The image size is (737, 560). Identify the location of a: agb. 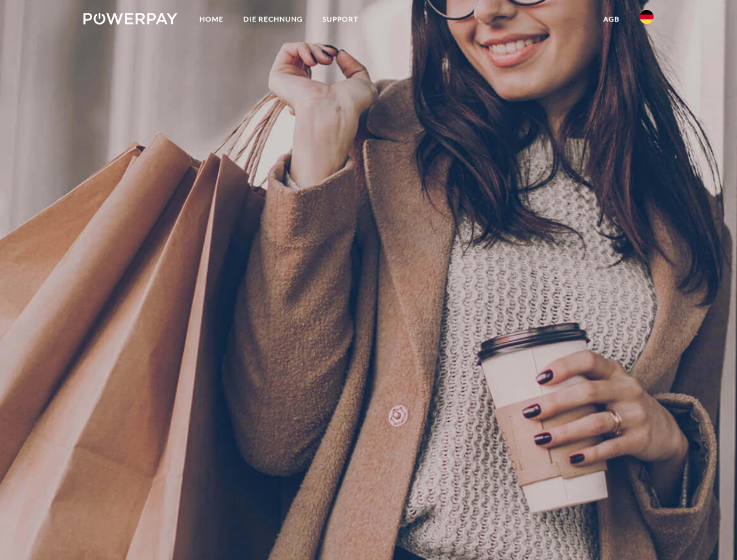
(612, 19).